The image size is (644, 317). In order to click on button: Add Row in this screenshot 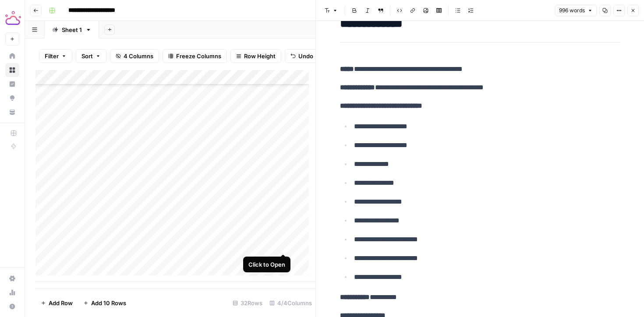, I will do `click(56, 304)`.